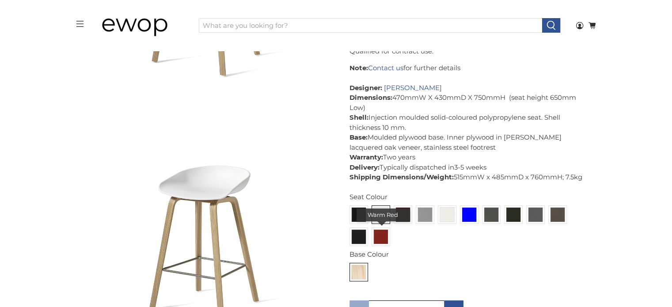  What do you see at coordinates (371, 26) in the screenshot?
I see `input: What are you looking for?` at bounding box center [371, 26].